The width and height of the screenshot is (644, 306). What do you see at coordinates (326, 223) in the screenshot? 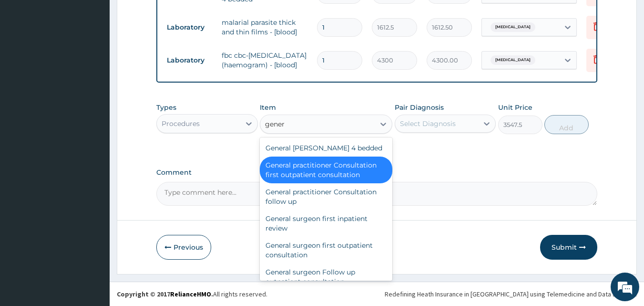
I see `div: General surgeon first inpatient review` at bounding box center [326, 223].